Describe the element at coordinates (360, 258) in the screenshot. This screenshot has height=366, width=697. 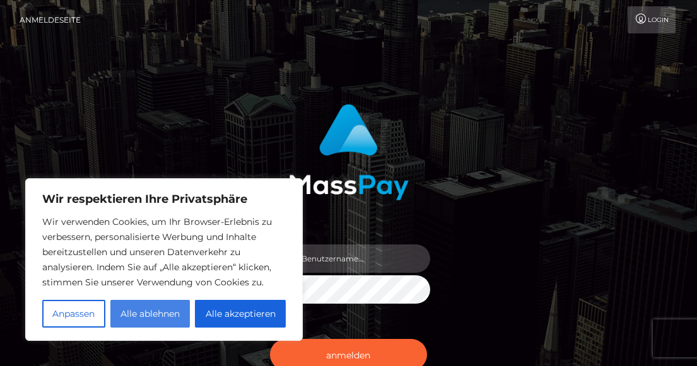
I see `input: Benutzername...` at that location.